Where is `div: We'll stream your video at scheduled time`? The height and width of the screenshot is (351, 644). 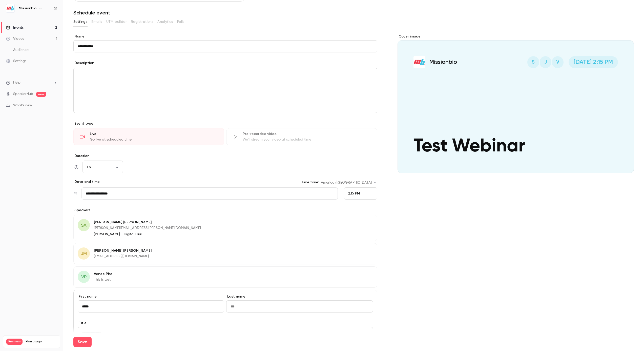 div: We'll stream your video at scheduled time is located at coordinates (307, 140).